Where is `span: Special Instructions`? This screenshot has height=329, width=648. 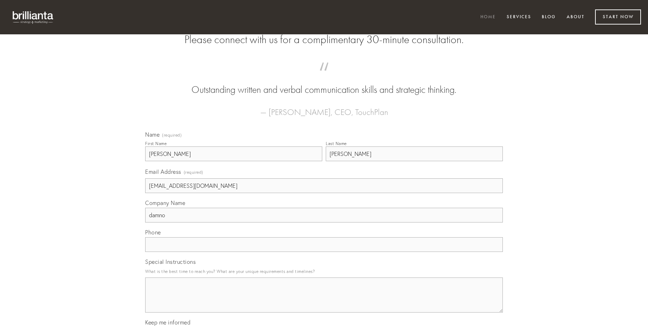 span: Special Instructions is located at coordinates (171, 262).